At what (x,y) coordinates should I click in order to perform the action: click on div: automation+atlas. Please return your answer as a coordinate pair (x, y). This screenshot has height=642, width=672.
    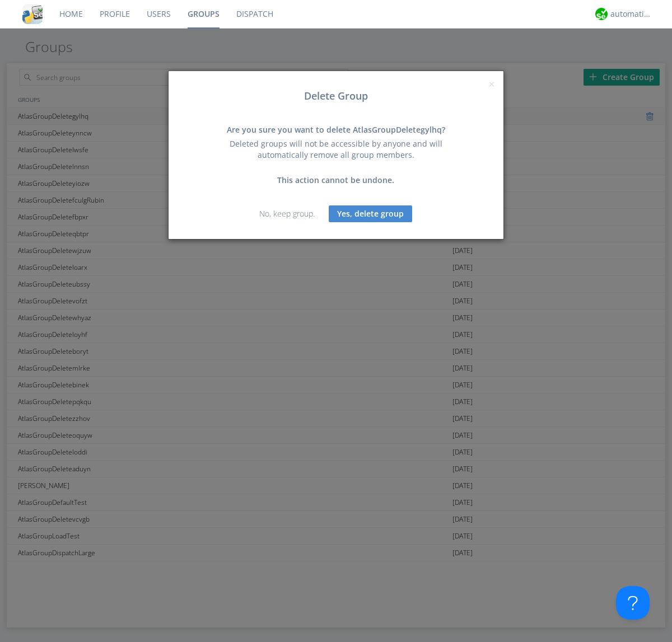
    Looking at the image, I should click on (631, 14).